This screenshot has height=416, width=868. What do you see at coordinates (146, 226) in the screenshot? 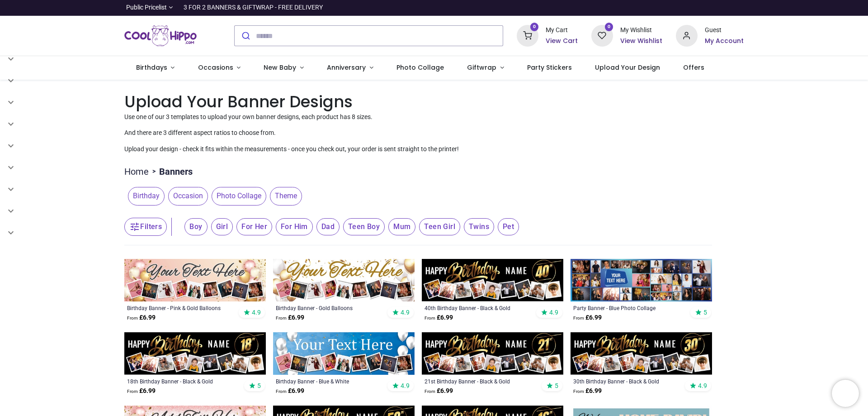
I see `button: Filters` at bounding box center [146, 226].